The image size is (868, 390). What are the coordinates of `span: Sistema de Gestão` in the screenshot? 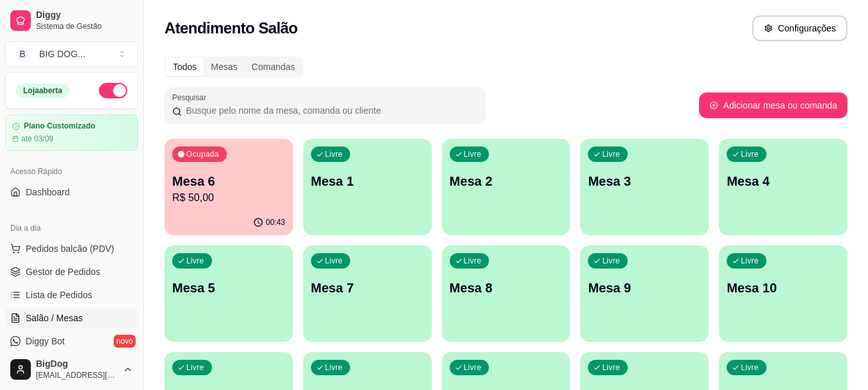 It's located at (84, 26).